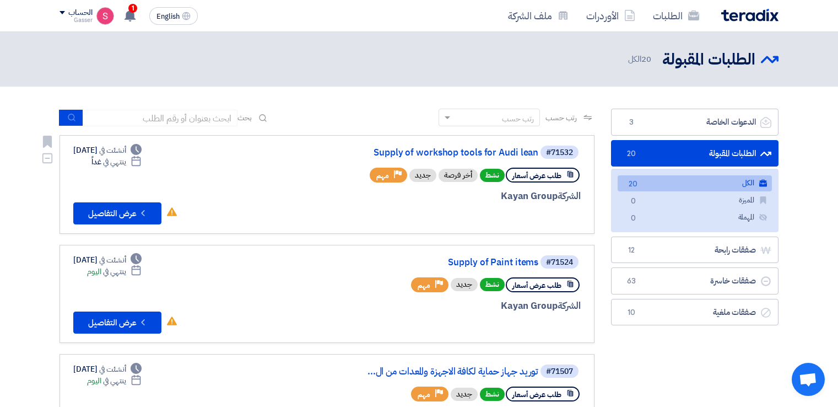  I want to click on a: صفقات خاسرة63, so click(695, 280).